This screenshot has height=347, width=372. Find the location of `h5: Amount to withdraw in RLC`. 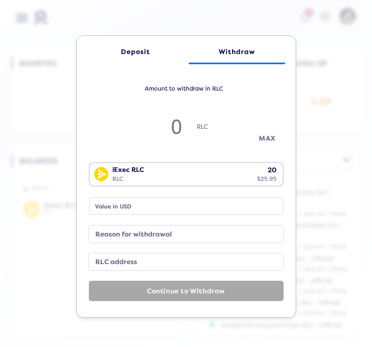

h5: Amount to withdraw in RLC is located at coordinates (184, 93).